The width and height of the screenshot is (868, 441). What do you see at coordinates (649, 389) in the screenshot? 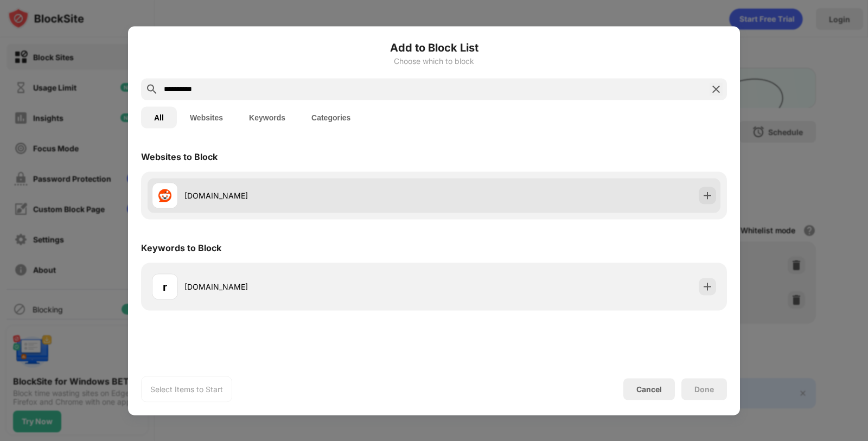
I see `div: Cancel` at bounding box center [649, 389].